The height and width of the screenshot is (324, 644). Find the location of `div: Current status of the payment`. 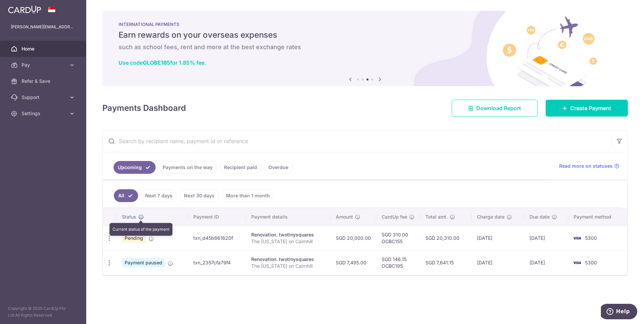

div: Current status of the payment is located at coordinates (141, 229).